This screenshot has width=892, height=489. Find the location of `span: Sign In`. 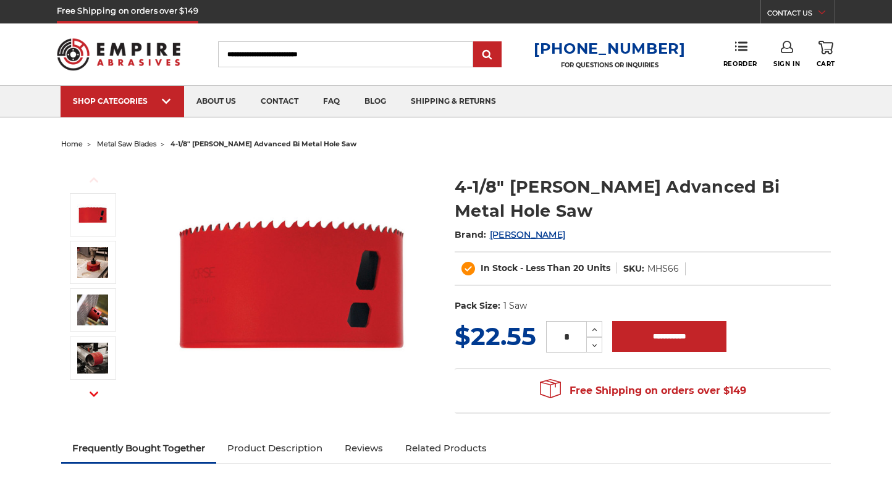

span: Sign In is located at coordinates (786, 64).